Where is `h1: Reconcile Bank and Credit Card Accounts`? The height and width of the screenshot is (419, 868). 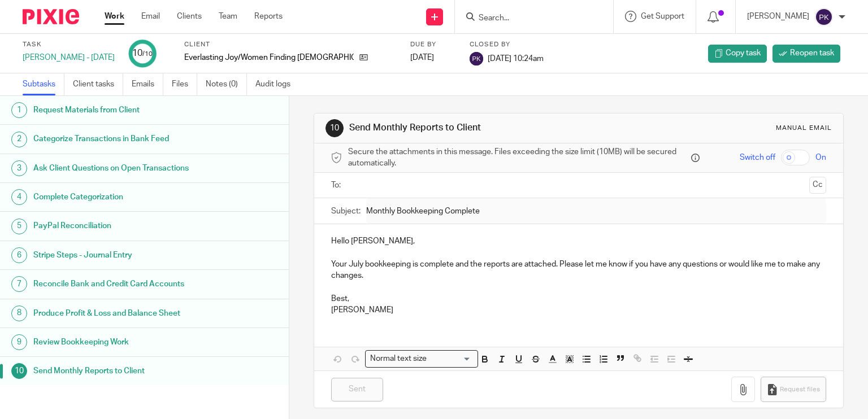 h1: Reconcile Bank and Credit Card Accounts is located at coordinates (115, 284).